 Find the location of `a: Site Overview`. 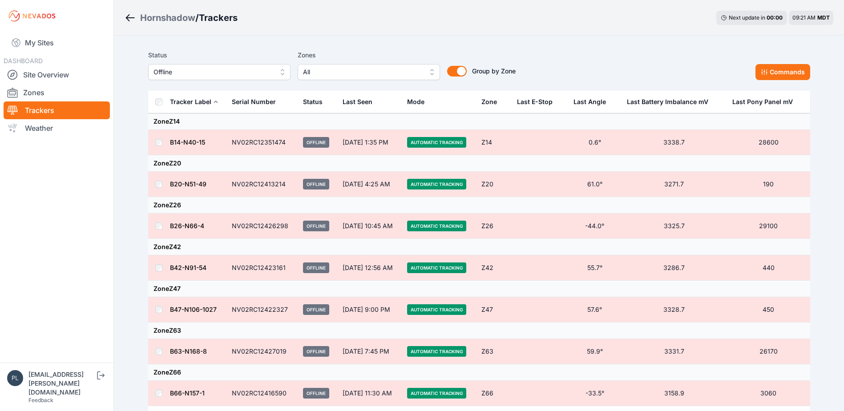

a: Site Overview is located at coordinates (57, 75).